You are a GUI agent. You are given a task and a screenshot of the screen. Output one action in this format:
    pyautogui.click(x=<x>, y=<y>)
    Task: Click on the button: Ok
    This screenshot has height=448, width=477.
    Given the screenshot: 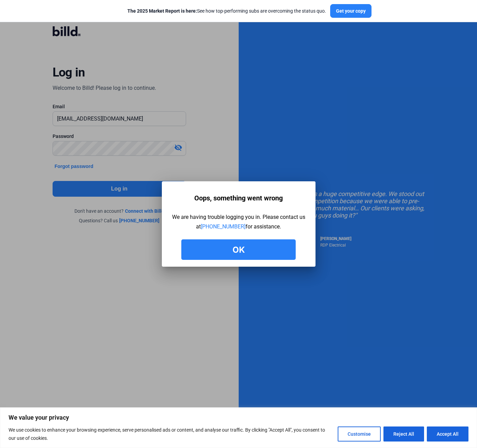 What is the action you would take?
    pyautogui.click(x=238, y=250)
    